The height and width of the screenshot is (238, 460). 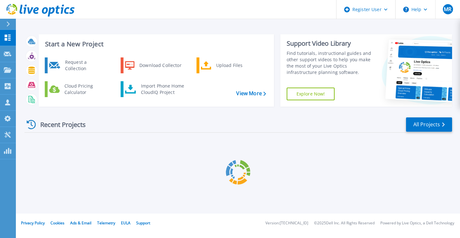 I want to click on a: Support, so click(x=143, y=223).